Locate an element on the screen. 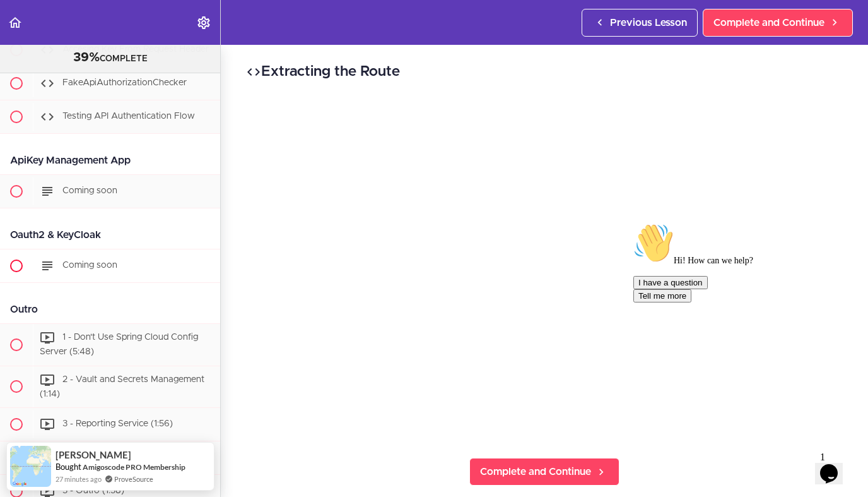  img: provesource social proof notification image is located at coordinates (30, 466).